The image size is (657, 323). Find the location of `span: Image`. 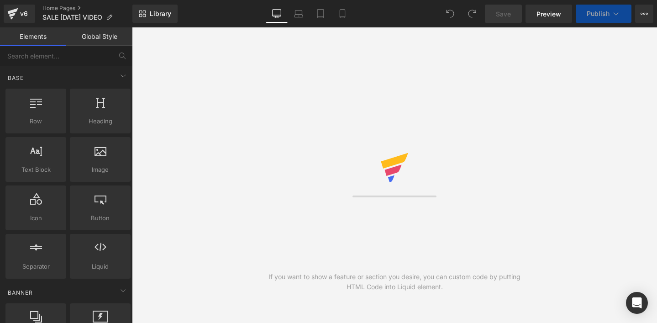

span: Image is located at coordinates (100, 169).